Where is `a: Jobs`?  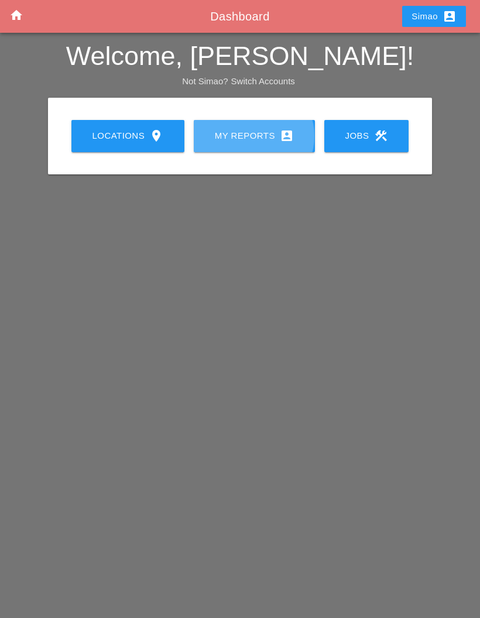
a: Jobs is located at coordinates (366, 136).